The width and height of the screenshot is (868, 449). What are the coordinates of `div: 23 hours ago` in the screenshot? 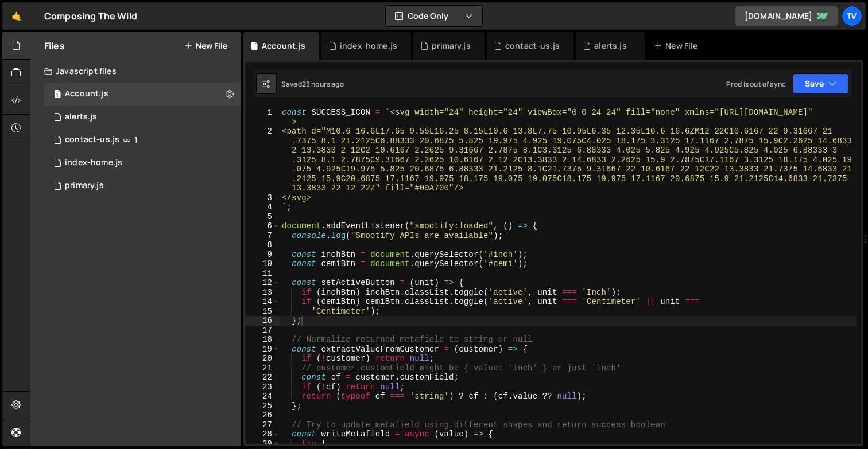 It's located at (323, 84).